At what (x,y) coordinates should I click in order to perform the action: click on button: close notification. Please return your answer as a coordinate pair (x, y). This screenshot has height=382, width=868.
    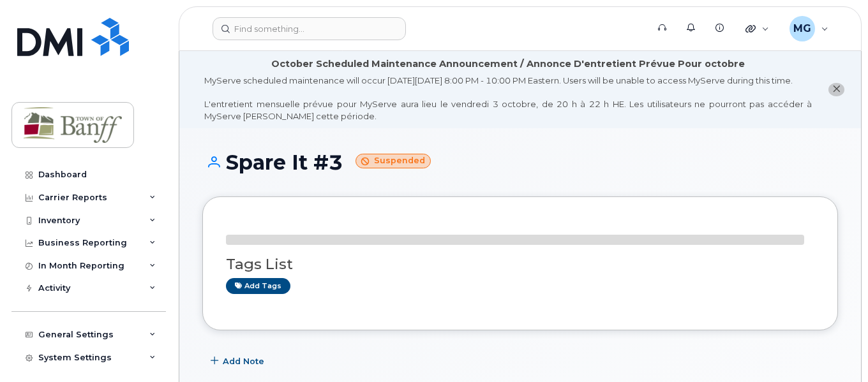
    Looking at the image, I should click on (836, 89).